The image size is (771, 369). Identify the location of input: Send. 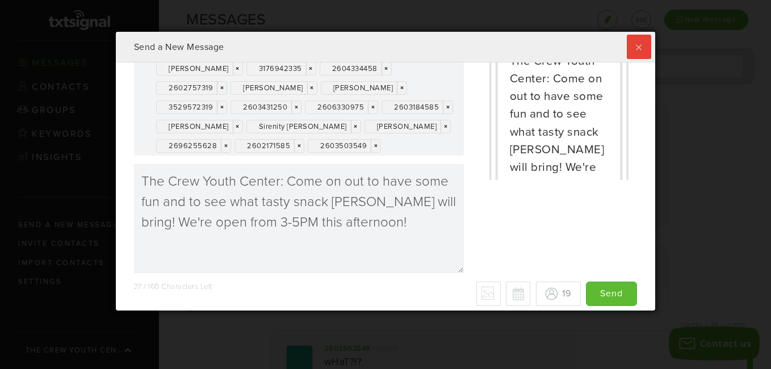
(611, 293).